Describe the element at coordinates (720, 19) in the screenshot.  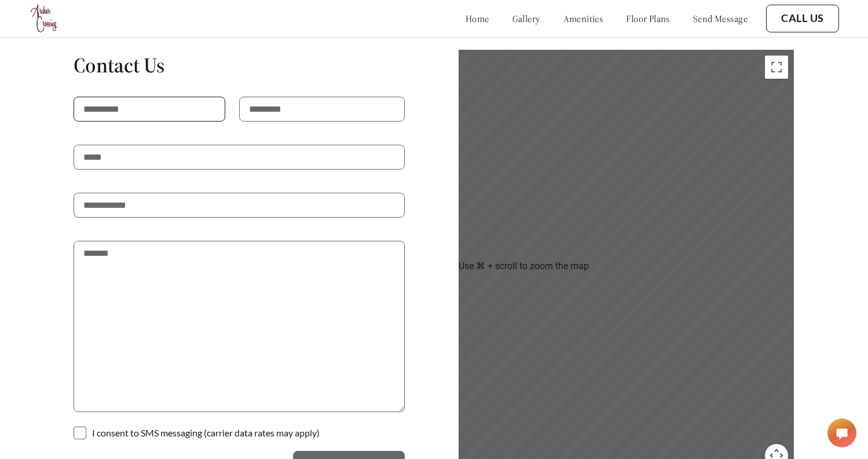
I see `a: send message` at that location.